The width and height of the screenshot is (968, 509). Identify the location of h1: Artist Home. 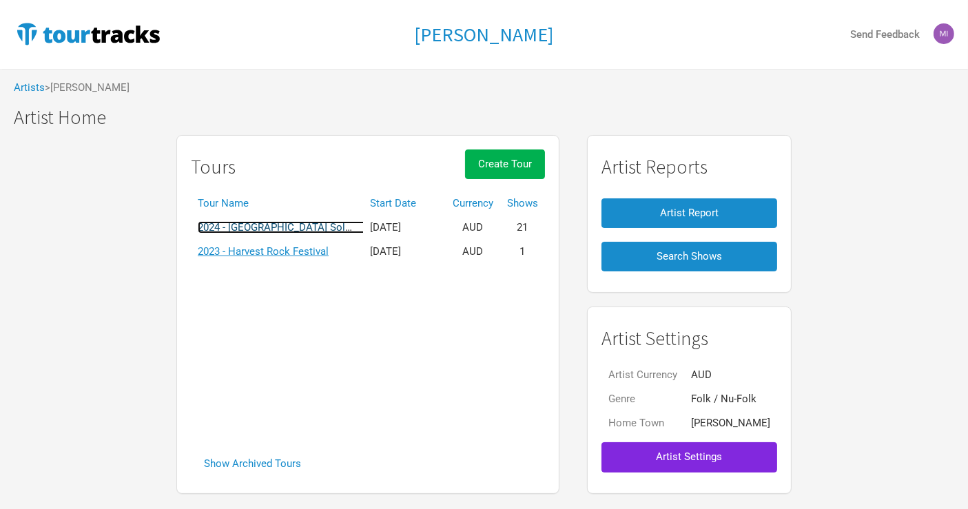
(491, 117).